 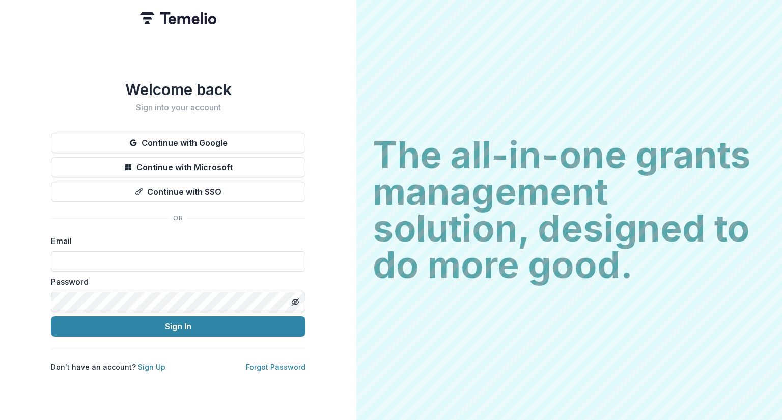 What do you see at coordinates (175, 241) in the screenshot?
I see `label: Email` at bounding box center [175, 241].